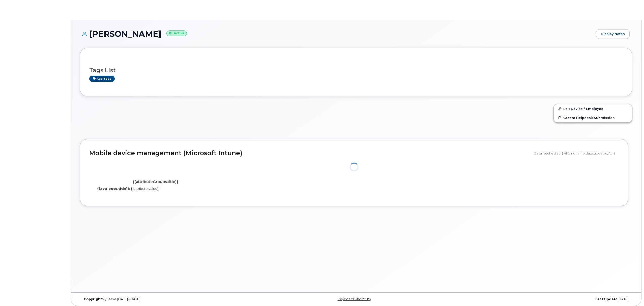 The height and width of the screenshot is (306, 644). What do you see at coordinates (93, 299) in the screenshot?
I see `strong: Copyright` at bounding box center [93, 299].